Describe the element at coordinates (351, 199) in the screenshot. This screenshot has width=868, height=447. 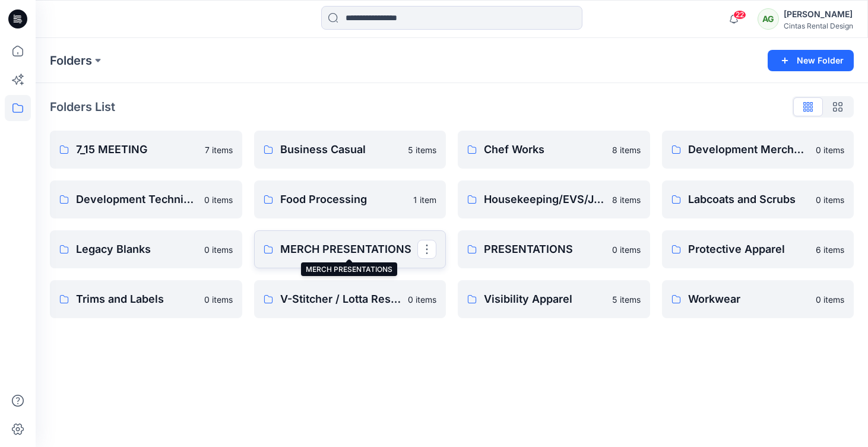
I see `a: Food Processing1 item` at that location.